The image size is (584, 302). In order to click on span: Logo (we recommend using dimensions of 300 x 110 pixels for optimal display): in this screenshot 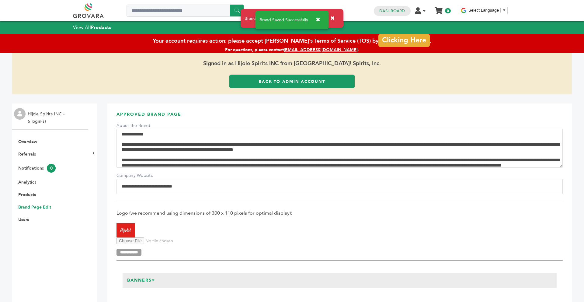, I will do `click(339, 213)`.